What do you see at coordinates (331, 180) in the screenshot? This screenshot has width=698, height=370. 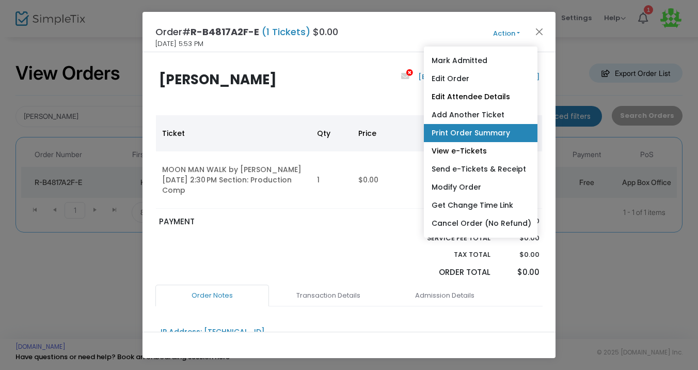 I see `td: 1` at bounding box center [331, 180].